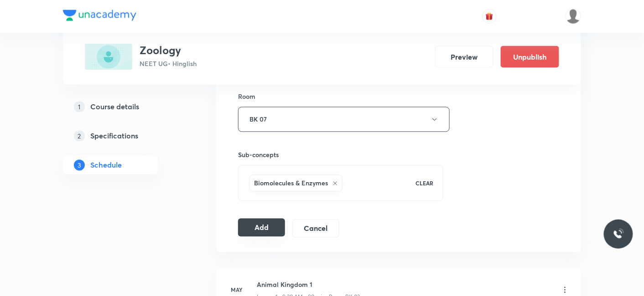 The height and width of the screenshot is (296, 644). I want to click on p: 2, so click(80, 136).